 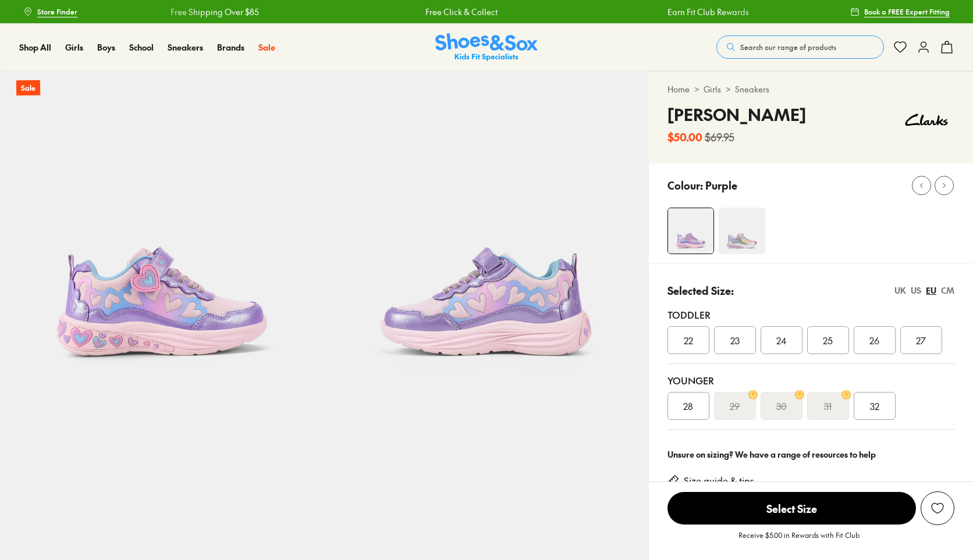 I want to click on span: Brands, so click(x=231, y=47).